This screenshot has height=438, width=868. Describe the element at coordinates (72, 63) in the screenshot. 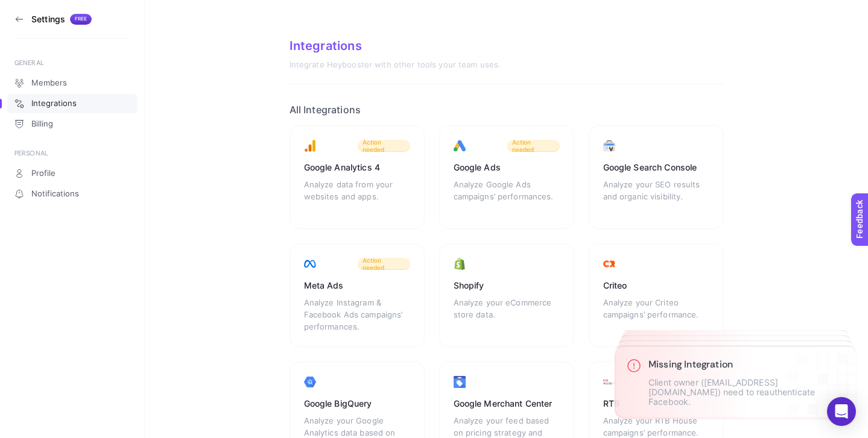

I see `div: GENERAL` at that location.